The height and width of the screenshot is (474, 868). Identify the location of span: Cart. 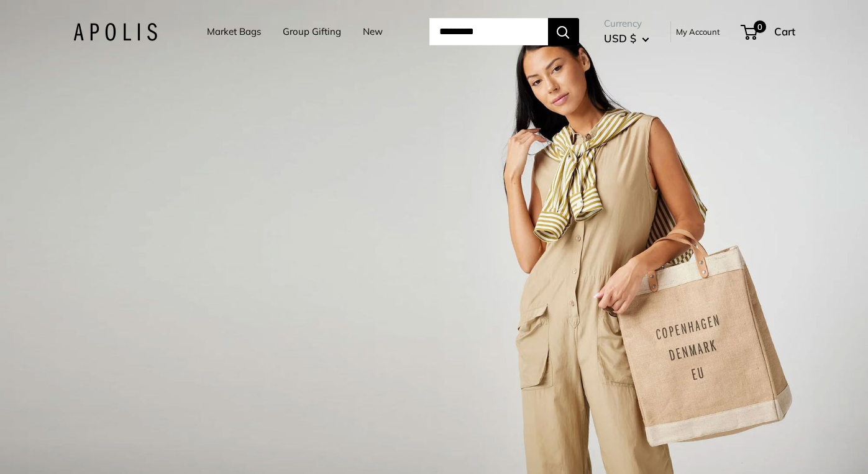
(784, 31).